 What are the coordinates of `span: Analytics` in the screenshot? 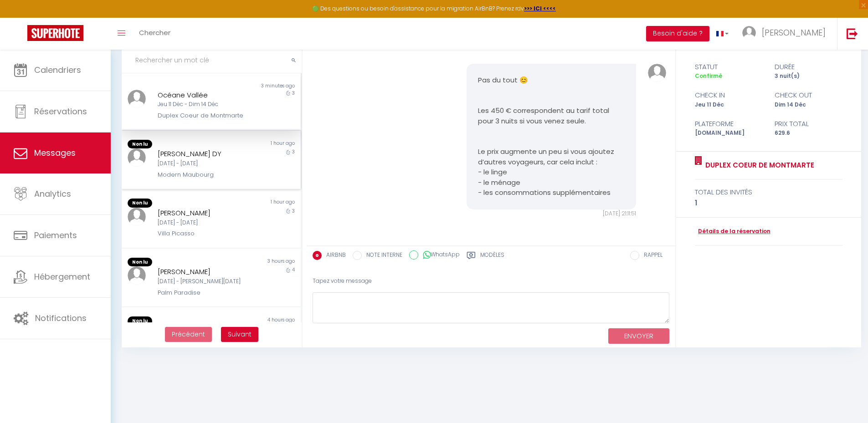 It's located at (52, 193).